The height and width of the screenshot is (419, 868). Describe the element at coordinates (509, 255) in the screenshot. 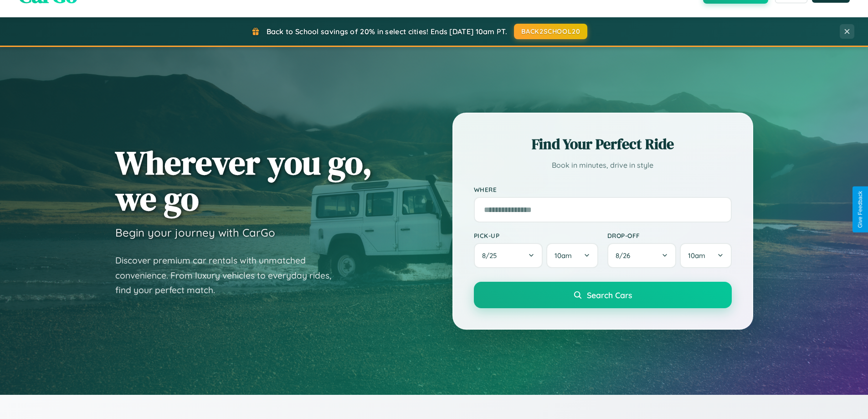

I see `button: 8/25` at that location.